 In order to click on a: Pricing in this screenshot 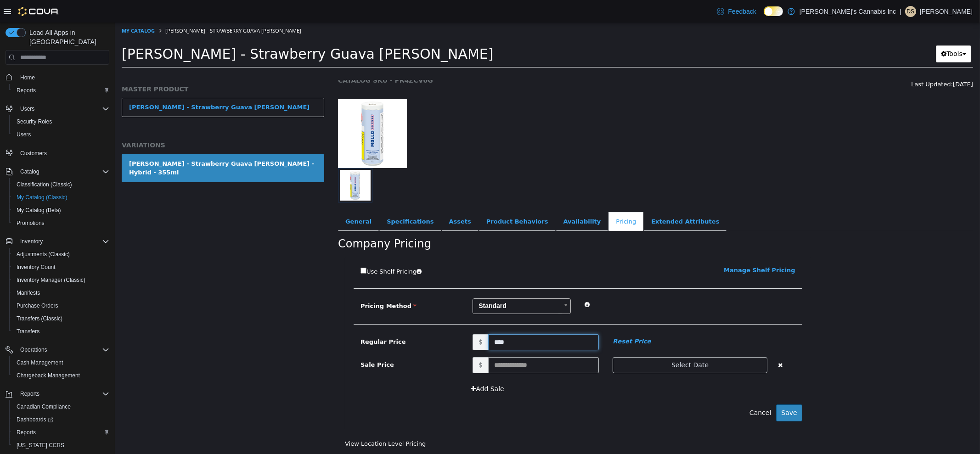, I will do `click(511, 199)`.